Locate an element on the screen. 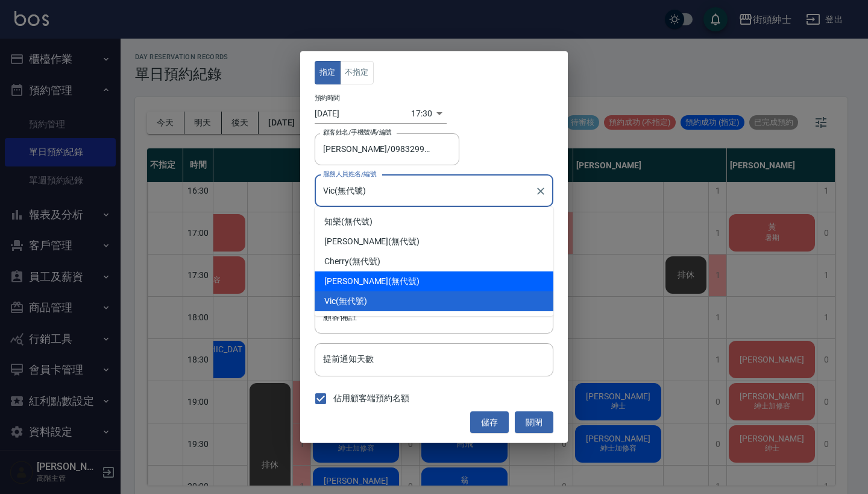 Image resolution: width=868 pixels, height=494 pixels. button: 關閉 is located at coordinates (534, 422).